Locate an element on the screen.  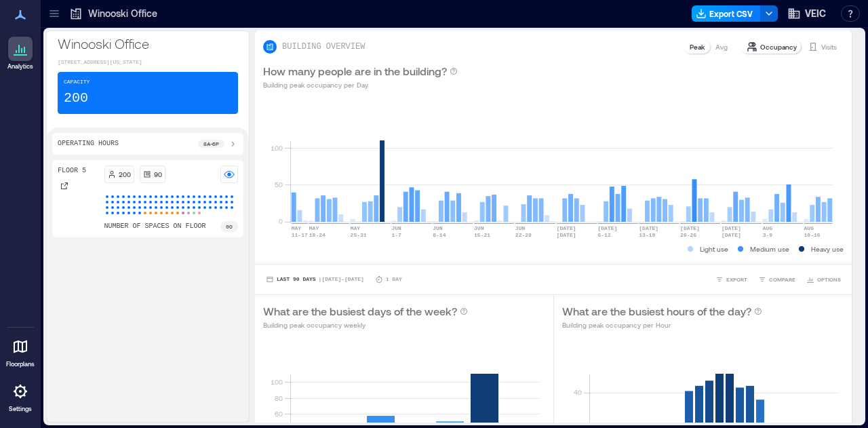
p: Light use is located at coordinates (714, 249).